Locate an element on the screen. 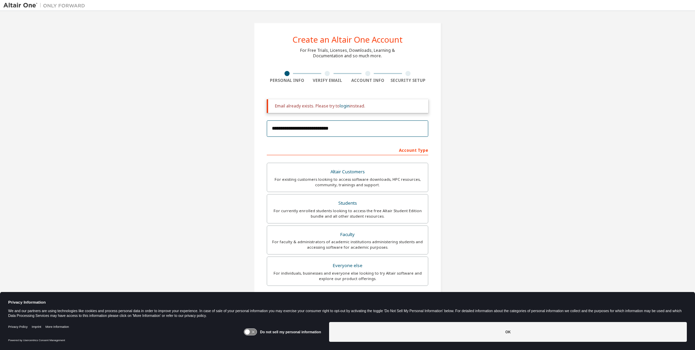 The image size is (695, 350). div: Altair Customers is located at coordinates (348, 172).